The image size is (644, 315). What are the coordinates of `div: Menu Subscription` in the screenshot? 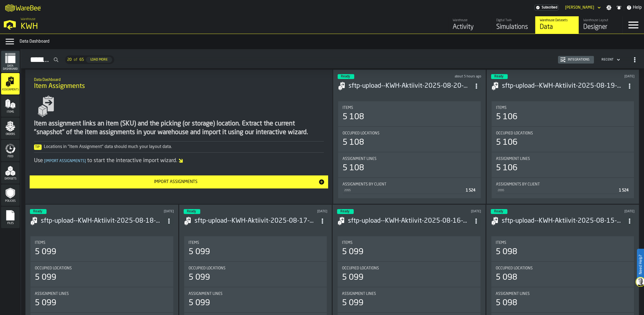 It's located at (546, 8).